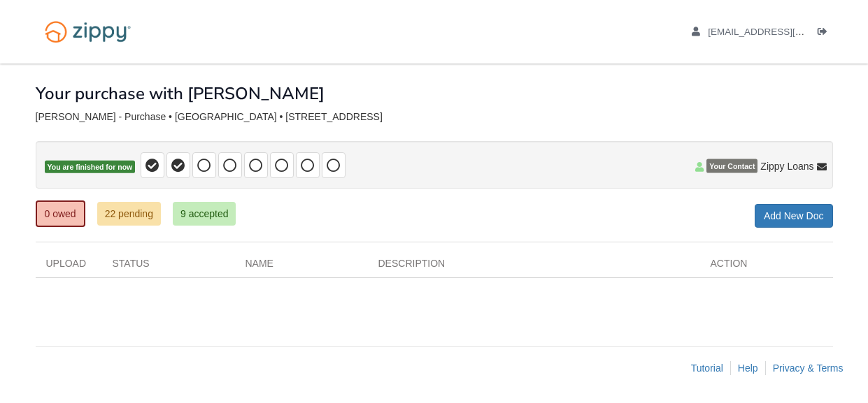 This screenshot has width=868, height=403. What do you see at coordinates (748, 368) in the screenshot?
I see `a: Help` at bounding box center [748, 368].